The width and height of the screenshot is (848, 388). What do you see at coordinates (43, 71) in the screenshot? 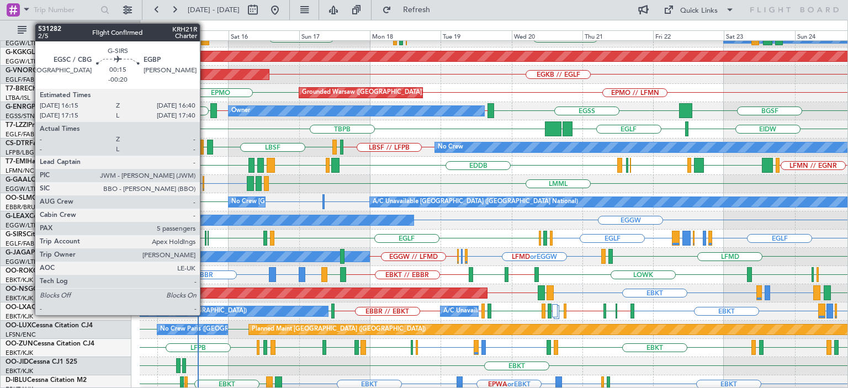
I see `a: G-VNORChallenger 650` at bounding box center [43, 71].